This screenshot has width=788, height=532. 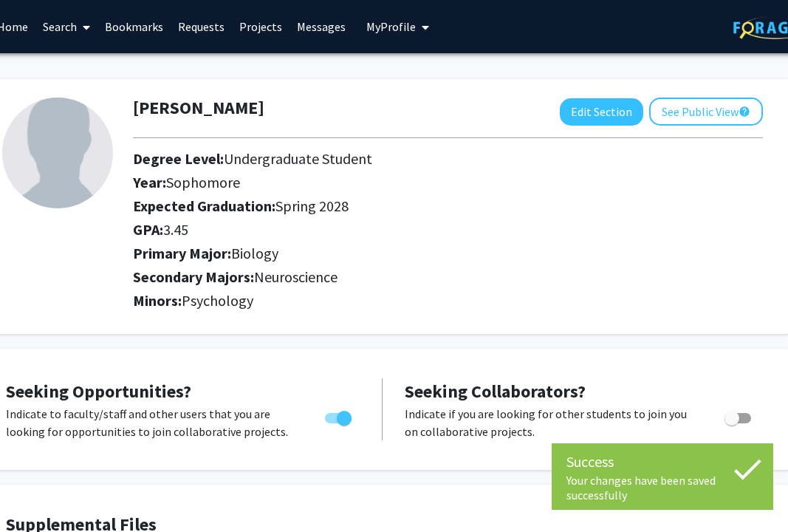 I want to click on a: Messages, so click(x=321, y=26).